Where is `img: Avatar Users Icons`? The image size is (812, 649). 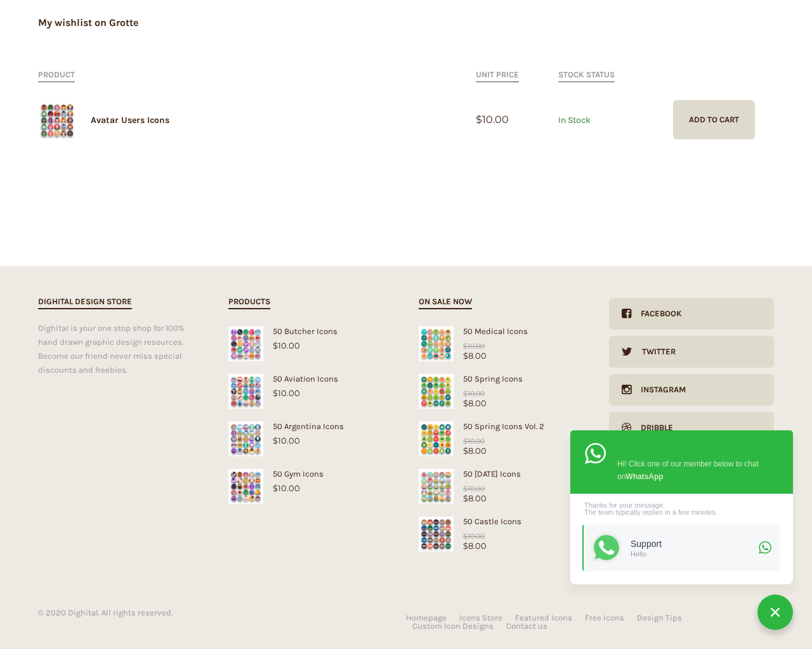 img: Avatar Users Icons is located at coordinates (57, 121).